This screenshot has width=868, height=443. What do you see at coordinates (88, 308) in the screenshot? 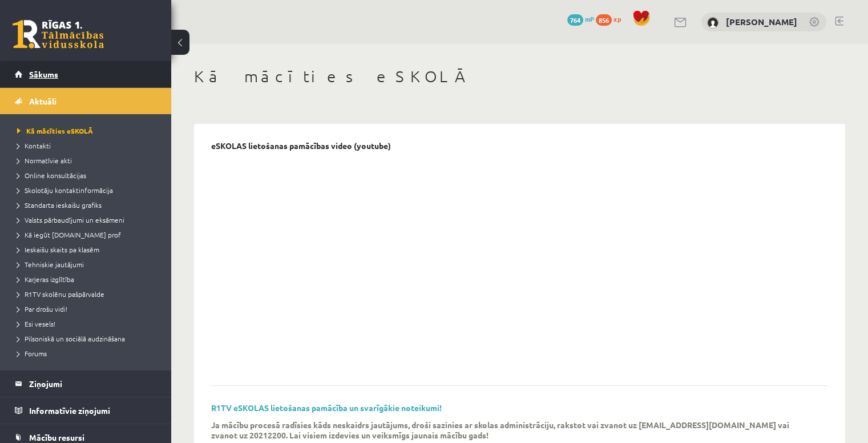
I see `a: Par drošu vidi!` at bounding box center [88, 308].